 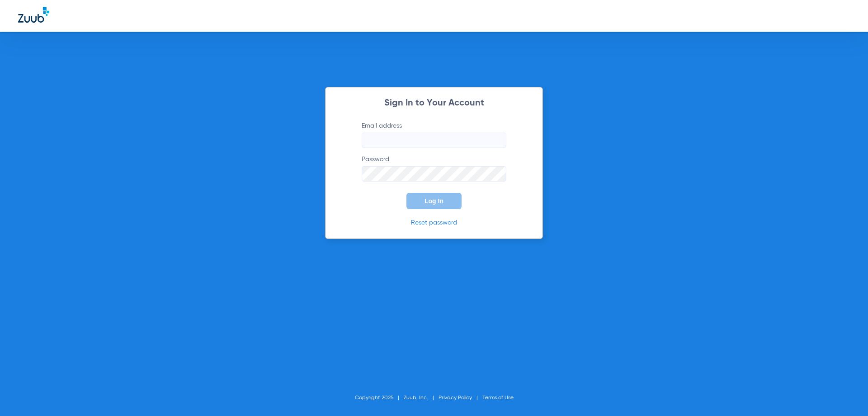 What do you see at coordinates (434, 103) in the screenshot?
I see `h2: Sign In to Your Account` at bounding box center [434, 103].